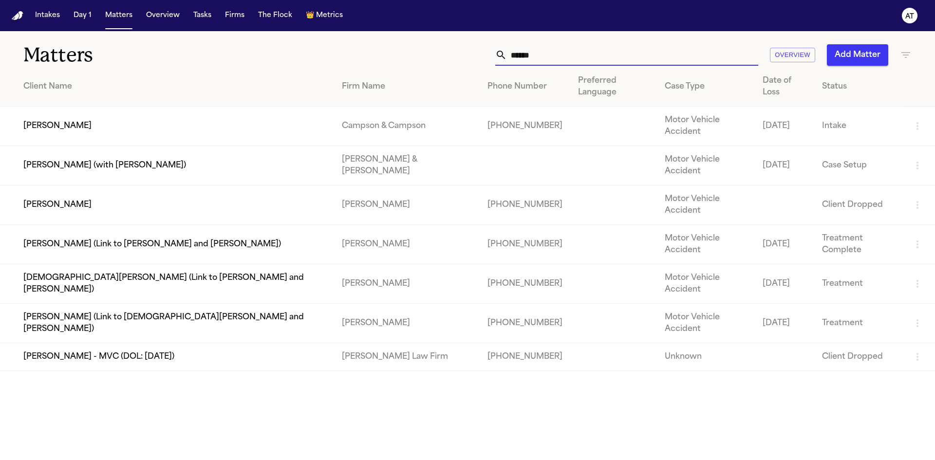  I want to click on button: Tasks, so click(202, 16).